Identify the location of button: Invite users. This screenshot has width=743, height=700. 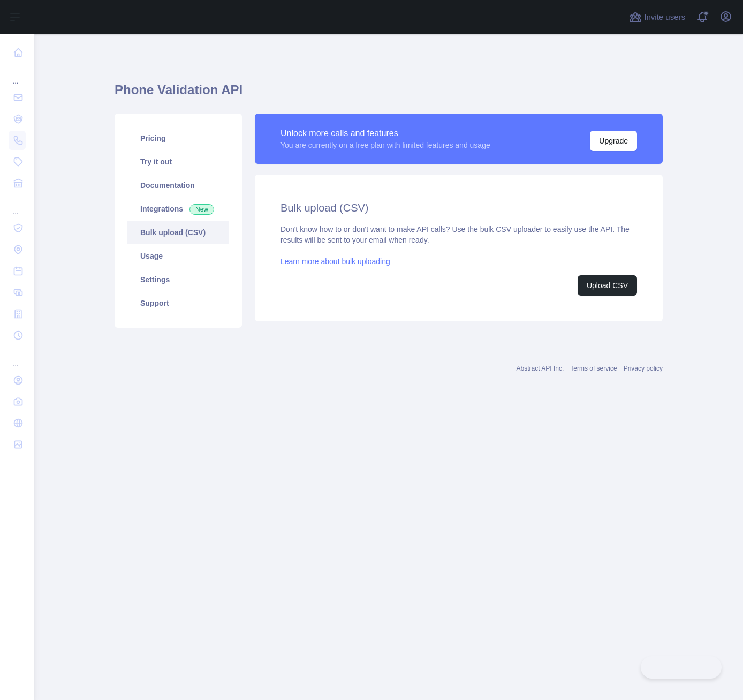
(657, 17).